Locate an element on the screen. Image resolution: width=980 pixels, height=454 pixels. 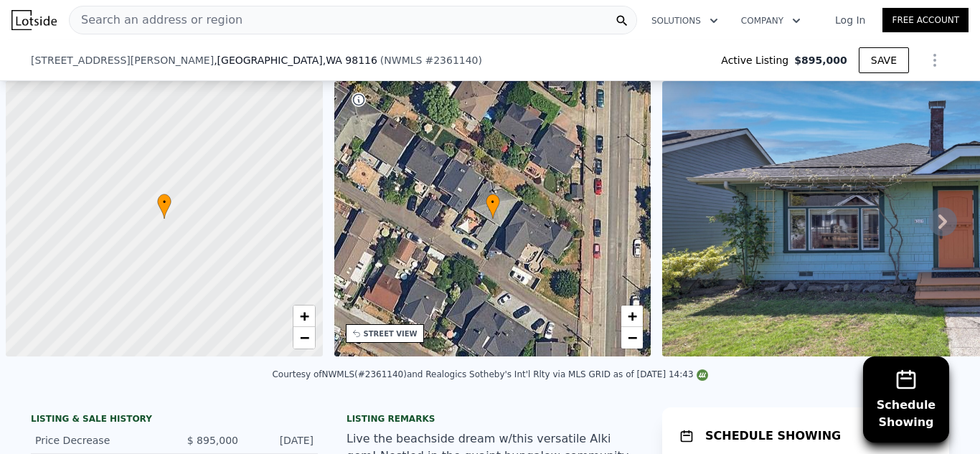
div: Price Decrease is located at coordinates (99, 441).